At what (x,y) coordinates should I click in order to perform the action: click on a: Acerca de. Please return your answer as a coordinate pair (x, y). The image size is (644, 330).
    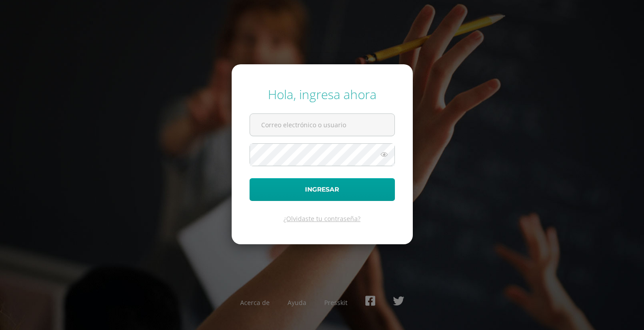
    Looking at the image, I should click on (255, 303).